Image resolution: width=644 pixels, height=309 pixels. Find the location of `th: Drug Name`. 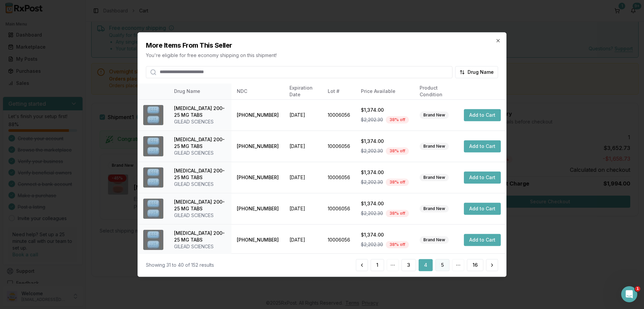

th: Drug Name is located at coordinates (200, 91).